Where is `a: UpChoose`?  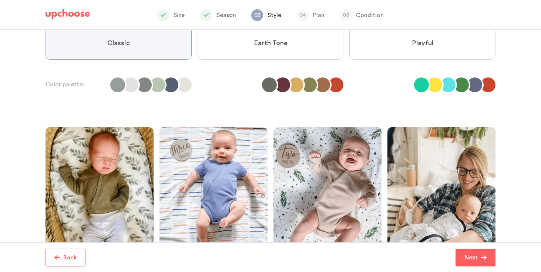
a: UpChoose is located at coordinates (68, 16).